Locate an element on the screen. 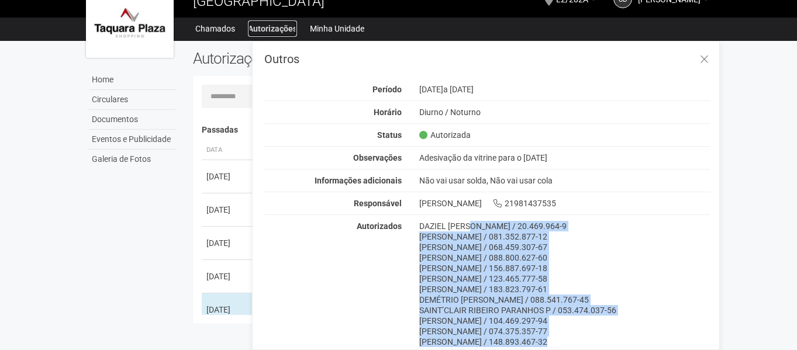 This screenshot has height=350, width=797. div: SAINT’CLAIR RIBEIRO PARANHOS P / 053.474.037-56 is located at coordinates (565, 311).